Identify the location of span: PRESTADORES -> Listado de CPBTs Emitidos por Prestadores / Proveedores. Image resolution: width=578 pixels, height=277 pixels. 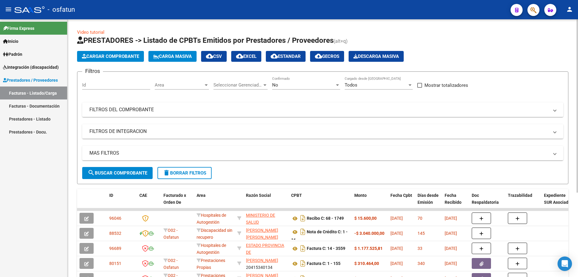
(205, 40).